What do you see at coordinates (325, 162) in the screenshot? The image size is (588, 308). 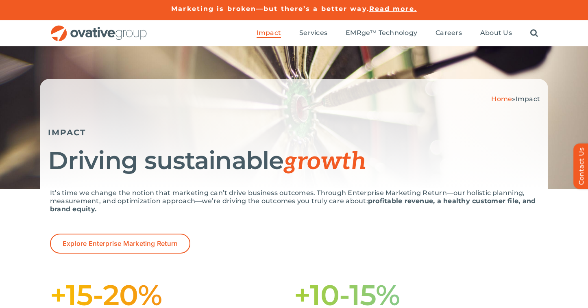 I see `span: growth` at bounding box center [325, 162].